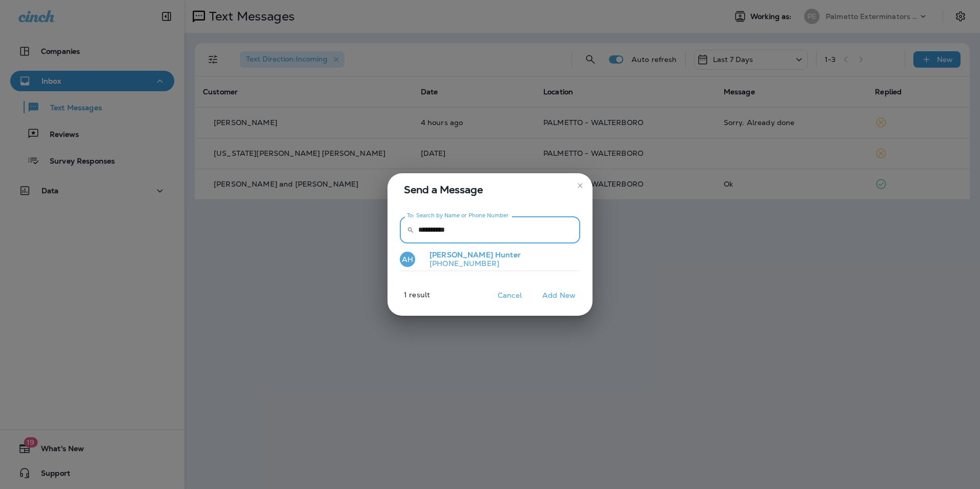 This screenshot has height=489, width=980. What do you see at coordinates (508, 254) in the screenshot?
I see `span: Hunter` at bounding box center [508, 254].